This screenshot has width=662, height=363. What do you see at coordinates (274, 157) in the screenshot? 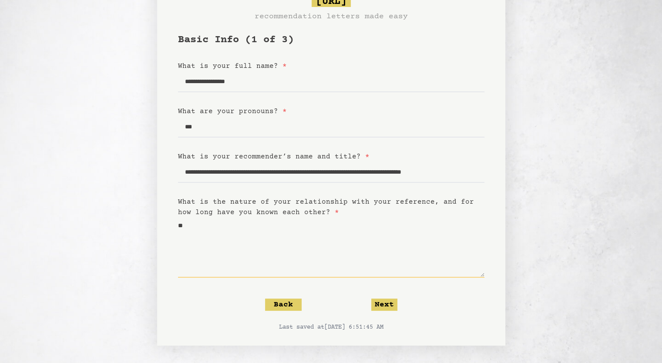
I see `label: What is your recommender’s name and title?` at bounding box center [274, 157].